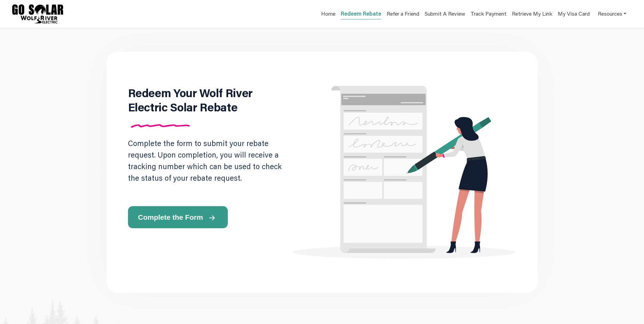 Image resolution: width=644 pixels, height=324 pixels. I want to click on button: Complete the Form, so click(178, 217).